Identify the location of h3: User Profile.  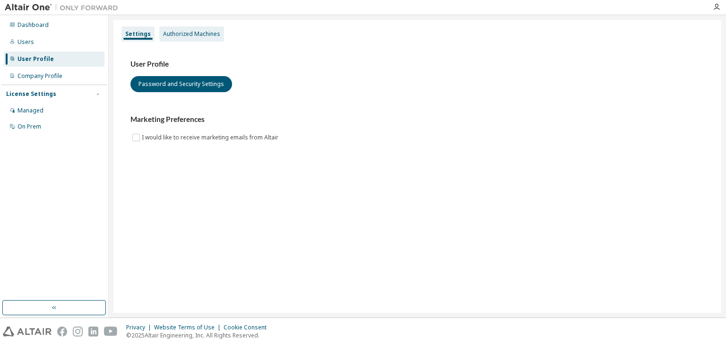
(418, 64).